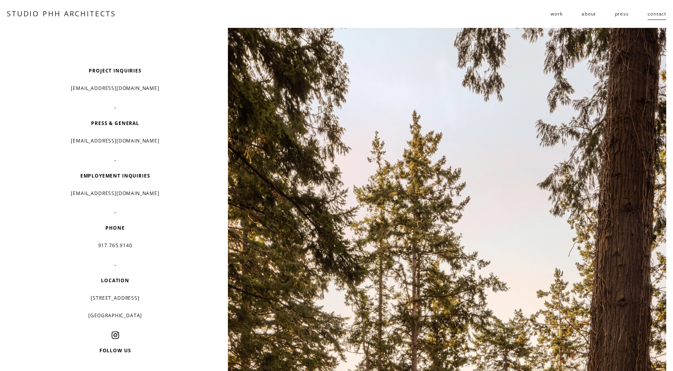  I want to click on strong: PRESS & GENERAL, so click(115, 123).